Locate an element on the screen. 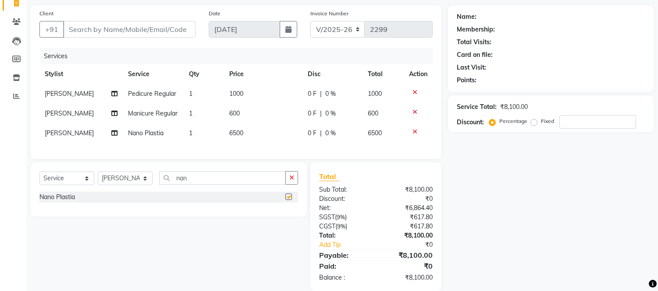 This screenshot has height=291, width=658. div: Services is located at coordinates (240, 56).